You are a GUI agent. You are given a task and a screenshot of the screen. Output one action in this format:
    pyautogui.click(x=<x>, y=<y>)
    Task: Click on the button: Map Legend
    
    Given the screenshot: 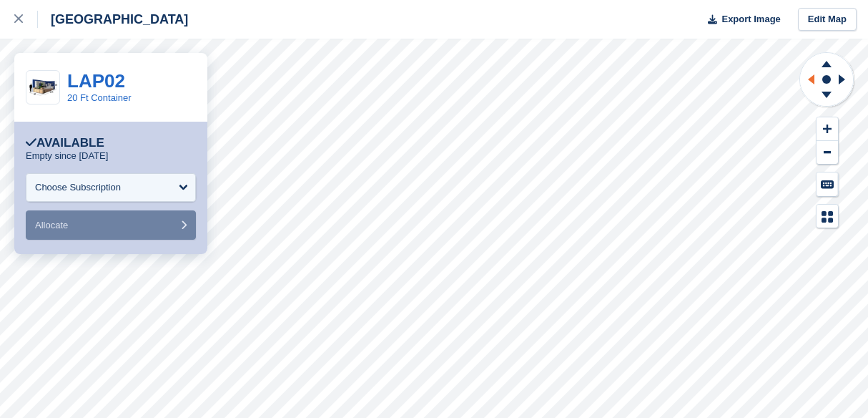 What is the action you would take?
    pyautogui.click(x=827, y=216)
    